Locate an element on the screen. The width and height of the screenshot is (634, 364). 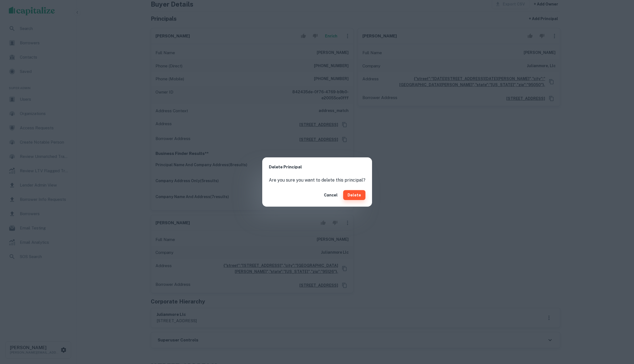
h2: Delete Principal is located at coordinates (317, 167).